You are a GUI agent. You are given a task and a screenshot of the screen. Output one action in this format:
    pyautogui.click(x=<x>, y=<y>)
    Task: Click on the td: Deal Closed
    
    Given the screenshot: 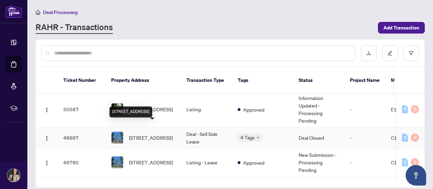 What is the action you would take?
    pyautogui.click(x=319, y=137)
    